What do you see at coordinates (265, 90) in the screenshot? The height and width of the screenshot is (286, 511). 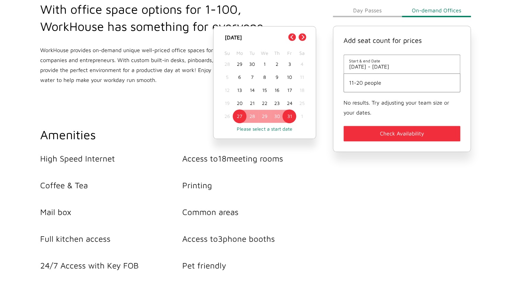 I see `div: month 2025-10` at bounding box center [265, 90].